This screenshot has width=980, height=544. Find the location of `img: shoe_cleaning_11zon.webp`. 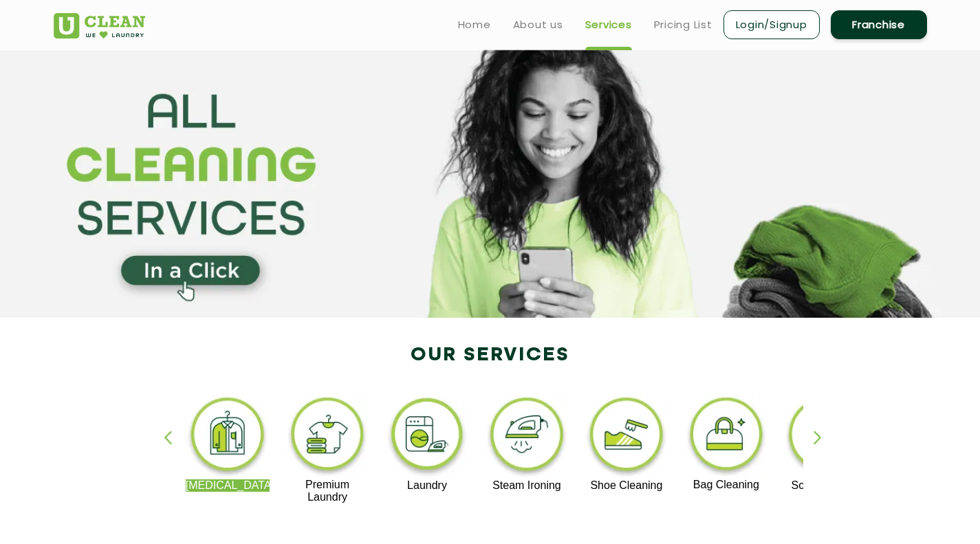

img: shoe_cleaning_11zon.webp is located at coordinates (626, 436).